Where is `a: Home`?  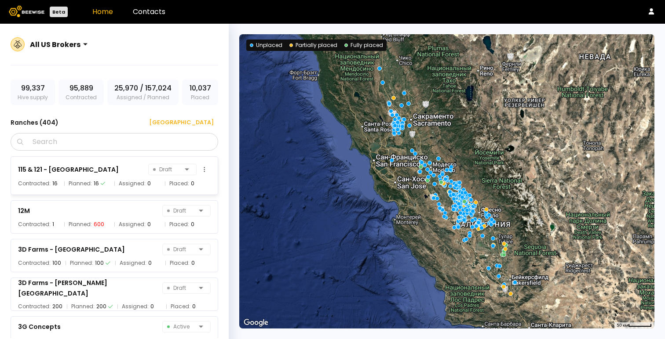
a: Home is located at coordinates (102, 11).